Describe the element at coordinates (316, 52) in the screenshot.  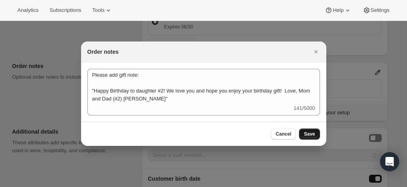
I see `button: Close` at that location.